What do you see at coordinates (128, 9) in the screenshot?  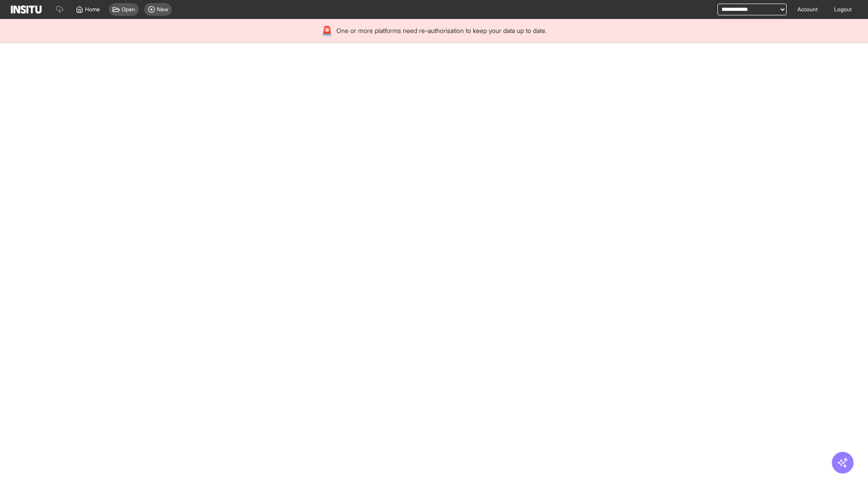 I see `span: Open` at bounding box center [128, 9].